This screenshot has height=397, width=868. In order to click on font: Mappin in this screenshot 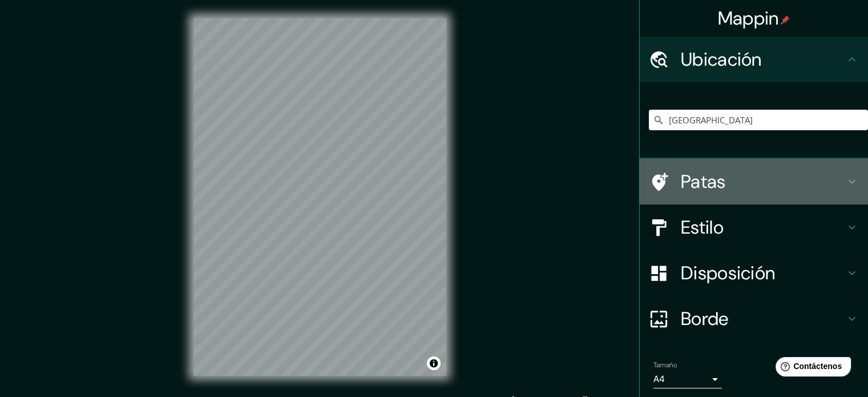, I will do `click(748, 18)`.